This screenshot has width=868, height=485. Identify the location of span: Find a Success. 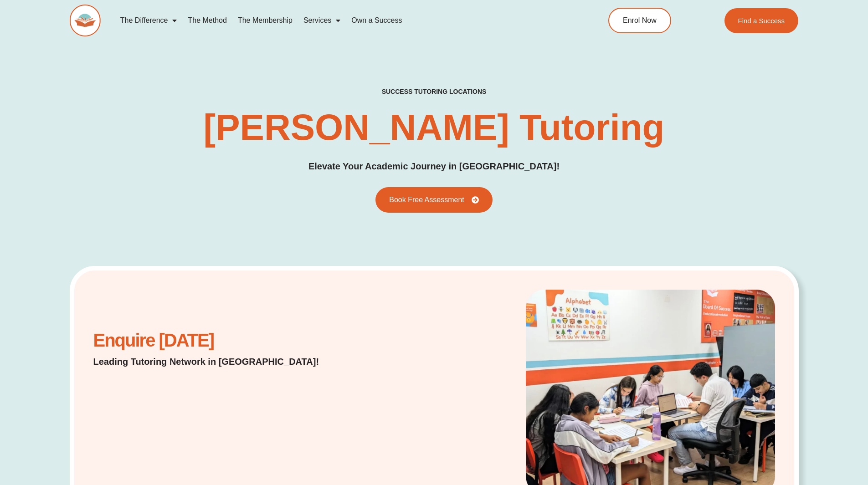
(761, 21).